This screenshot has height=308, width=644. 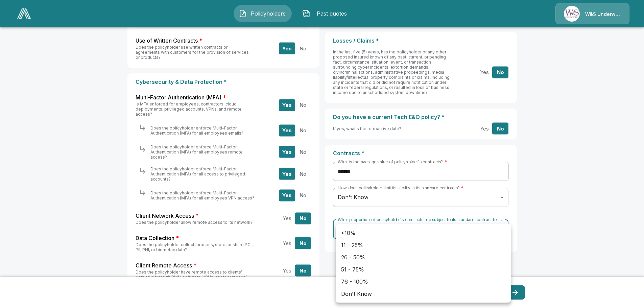 What do you see at coordinates (423, 245) in the screenshot?
I see `li: 11 - 25%` at bounding box center [423, 245].